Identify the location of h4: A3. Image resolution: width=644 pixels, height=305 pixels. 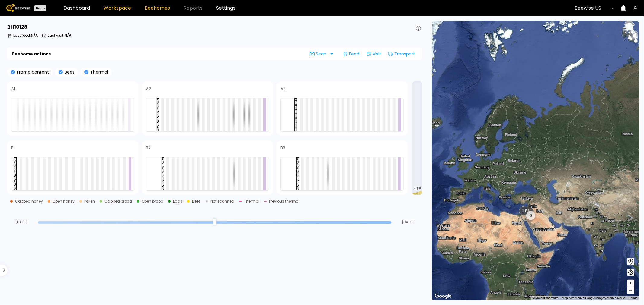
(283, 89).